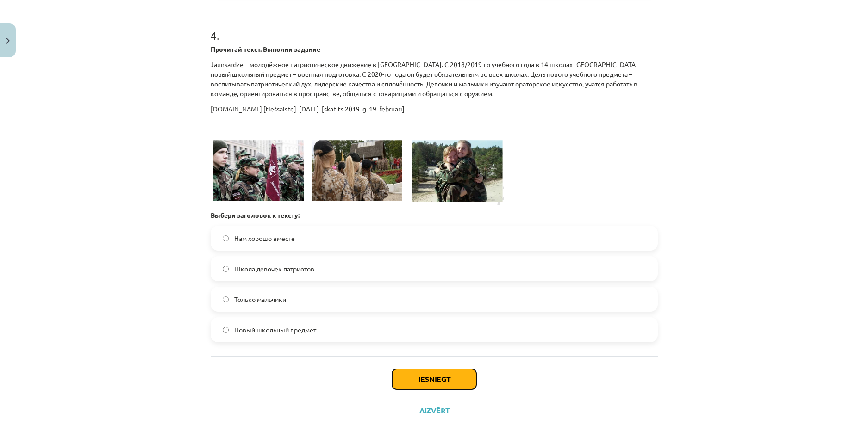  What do you see at coordinates (255, 215) in the screenshot?
I see `strong: Выбери заголовок к тексту:` at bounding box center [255, 215].